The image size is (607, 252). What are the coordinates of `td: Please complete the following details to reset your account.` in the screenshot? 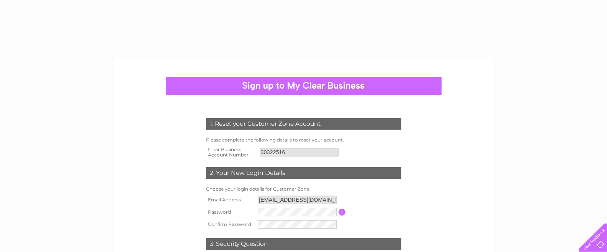 It's located at (304, 140).